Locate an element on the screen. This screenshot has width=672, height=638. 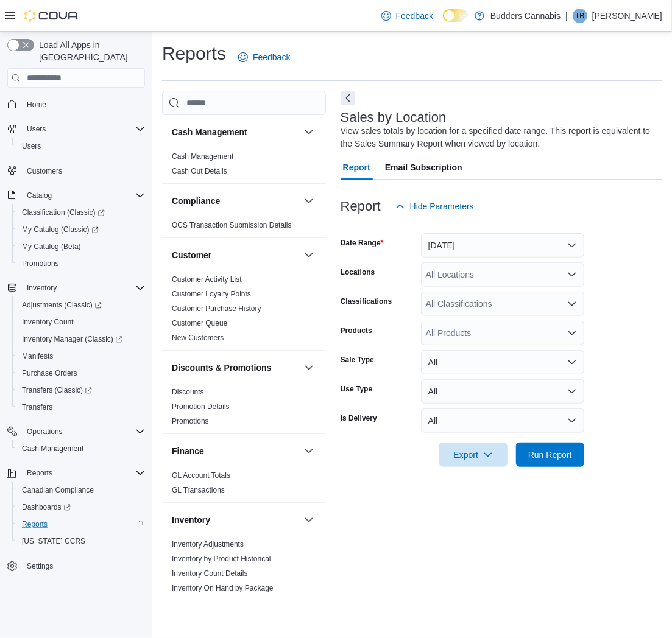
a: New Customers is located at coordinates (198, 338).